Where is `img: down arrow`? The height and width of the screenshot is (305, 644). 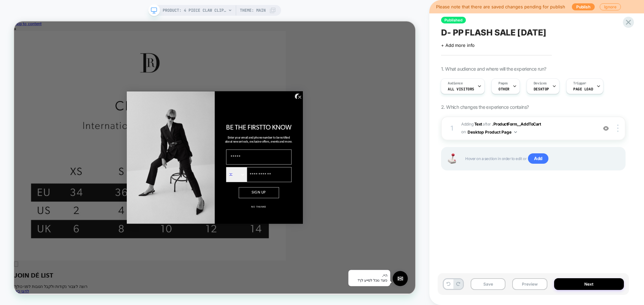
img: down arrow is located at coordinates (515, 132).